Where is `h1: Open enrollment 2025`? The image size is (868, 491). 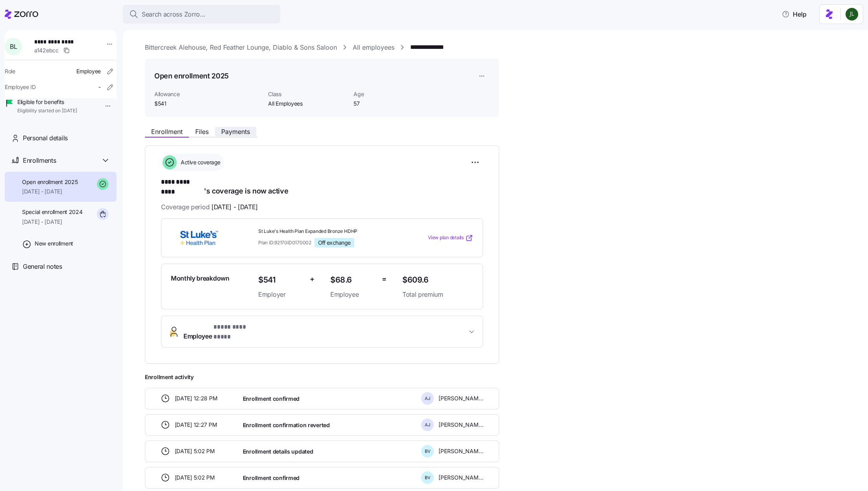
h1: Open enrollment 2025 is located at coordinates (192, 76).